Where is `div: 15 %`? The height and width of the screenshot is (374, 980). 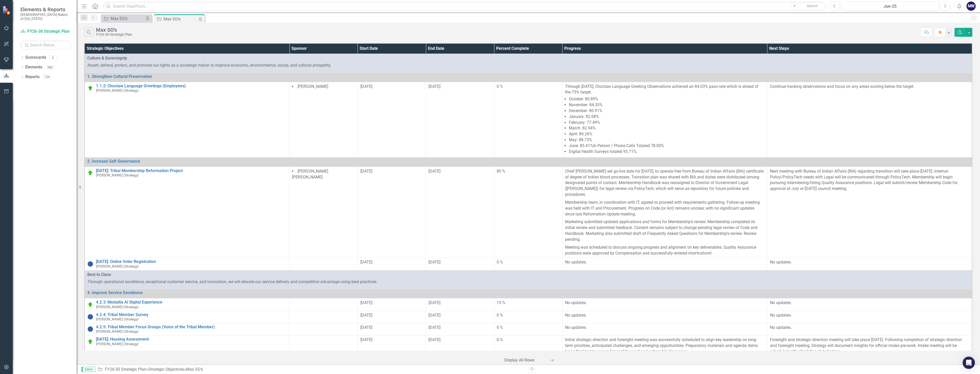 div: 15 % is located at coordinates (528, 303).